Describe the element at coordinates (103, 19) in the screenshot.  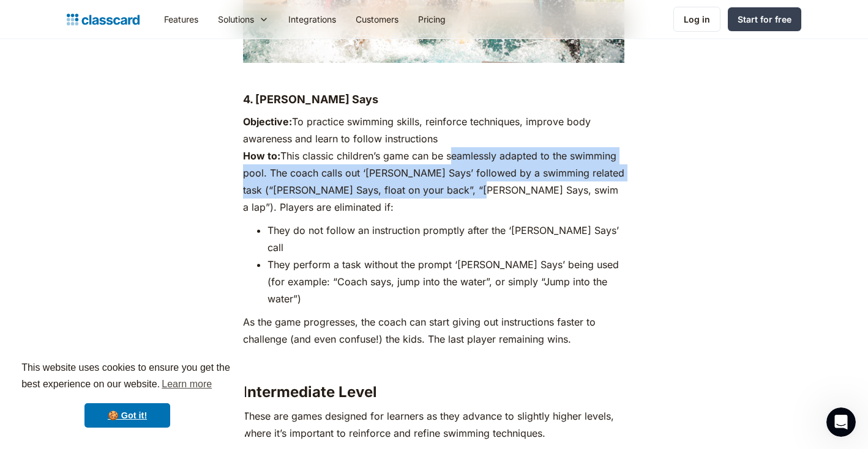
I see `a: home` at that location.